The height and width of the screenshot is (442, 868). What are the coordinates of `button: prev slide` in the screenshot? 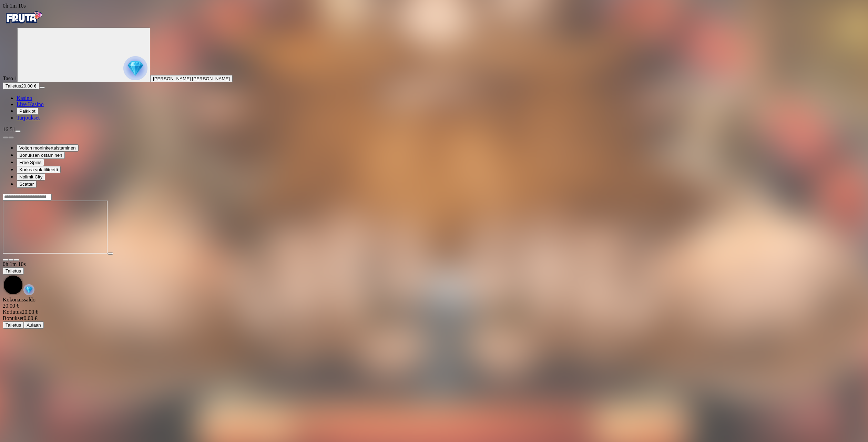 It's located at (6, 138).